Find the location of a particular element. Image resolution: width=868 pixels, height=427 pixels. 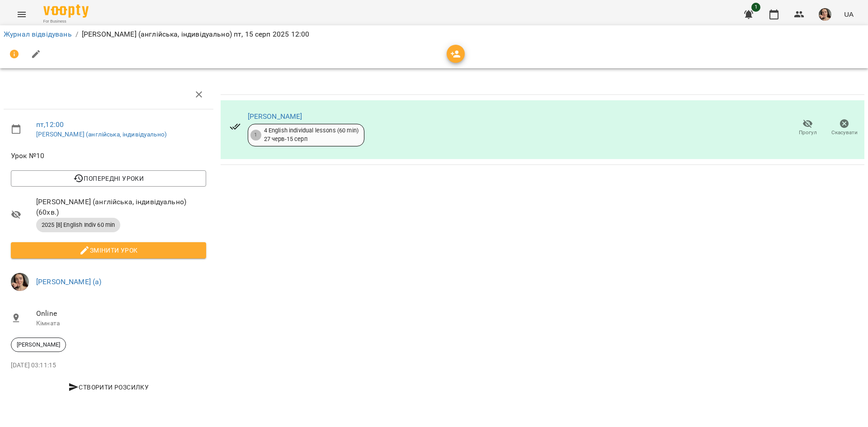

button: Створити розсилку is located at coordinates (109, 387).